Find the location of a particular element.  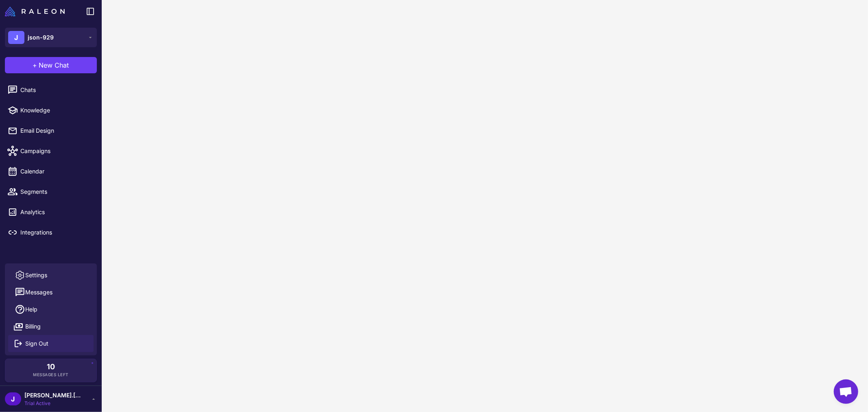

span: Knowledge is located at coordinates (56, 110).